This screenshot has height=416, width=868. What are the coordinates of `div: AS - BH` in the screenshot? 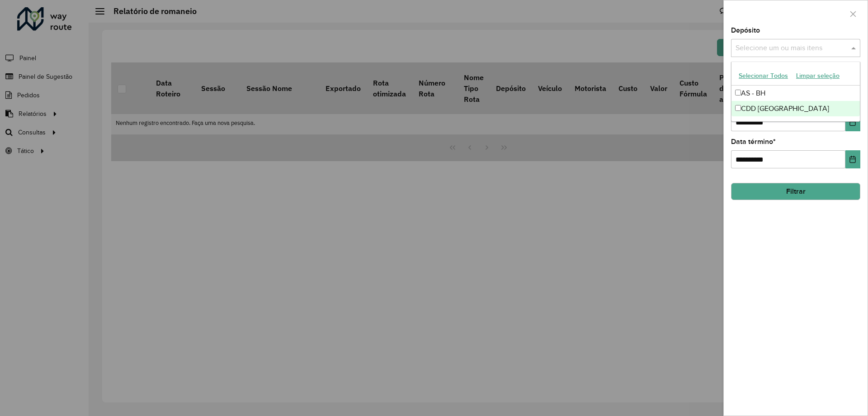 It's located at (796, 93).